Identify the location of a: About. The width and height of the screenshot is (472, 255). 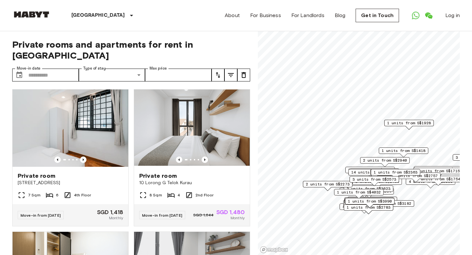
(232, 15).